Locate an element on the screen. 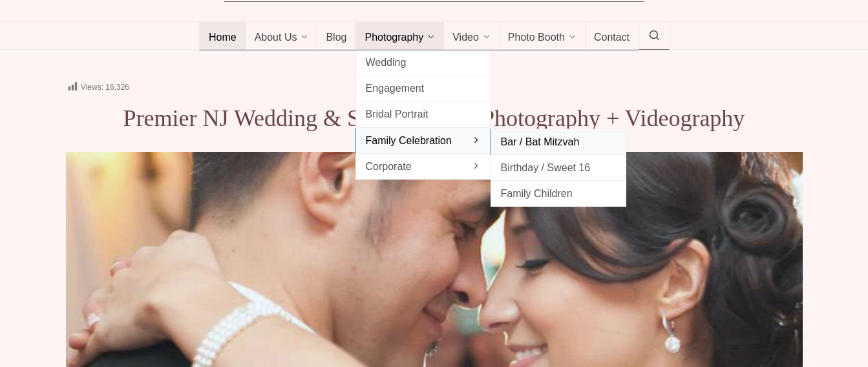  a: About Us is located at coordinates (282, 36).